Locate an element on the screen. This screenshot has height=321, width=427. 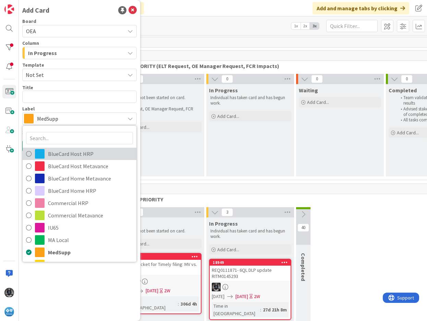
span: MA Local is located at coordinates (90, 240).